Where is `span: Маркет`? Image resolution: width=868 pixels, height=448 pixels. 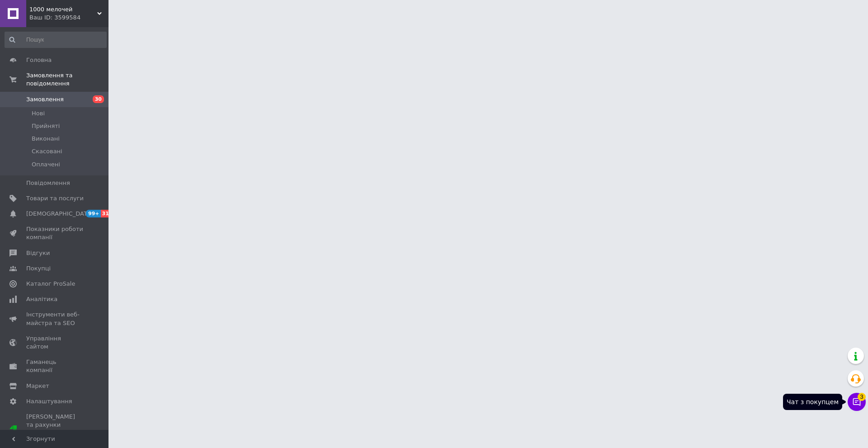
span: Маркет is located at coordinates (38, 386).